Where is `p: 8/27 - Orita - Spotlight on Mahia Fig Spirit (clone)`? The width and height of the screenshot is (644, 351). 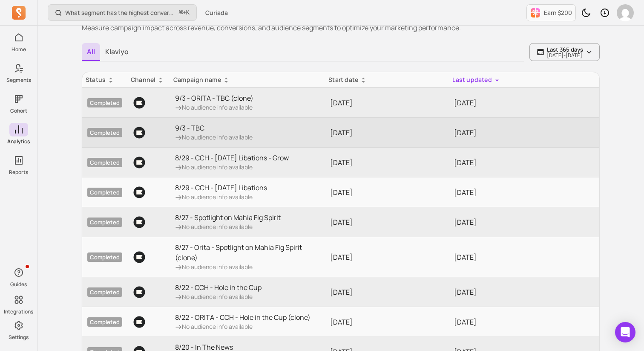 p: 8/27 - Orita - Spotlight on Mahia Fig Spirit (clone) is located at coordinates (247, 252).